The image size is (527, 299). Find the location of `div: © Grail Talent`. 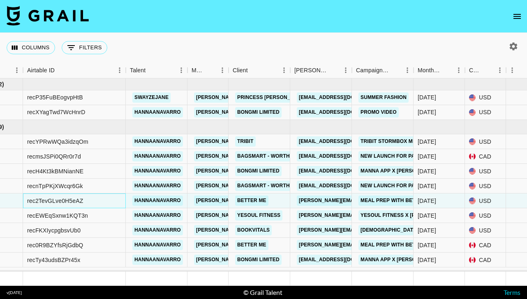

div: © Grail Talent is located at coordinates (263, 293).